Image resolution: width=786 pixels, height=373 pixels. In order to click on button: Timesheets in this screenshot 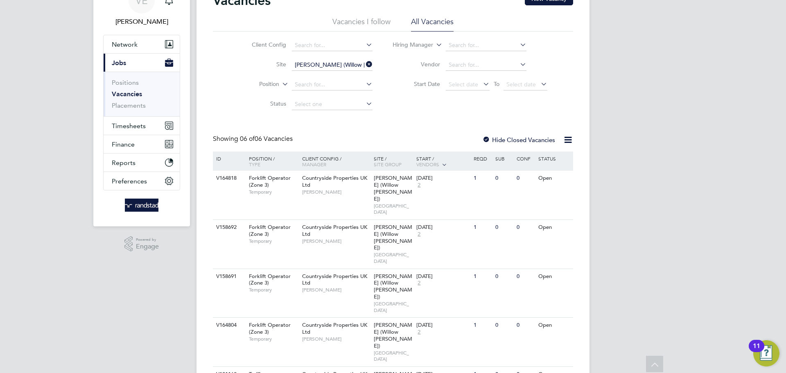, I will do `click(142, 126)`.